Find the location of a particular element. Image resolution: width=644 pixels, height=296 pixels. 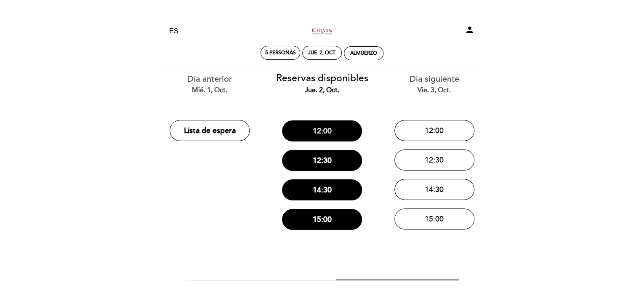

div: Día anterior is located at coordinates (209, 84).